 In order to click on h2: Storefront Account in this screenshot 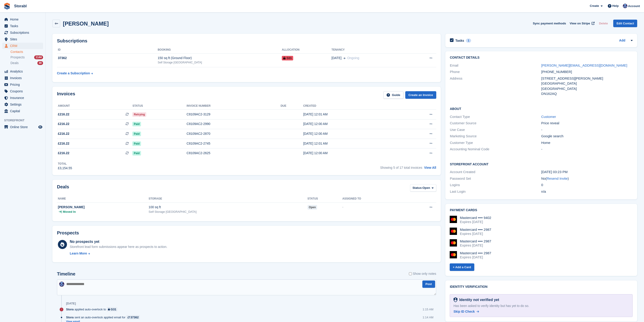, I will do `click(541, 164)`.